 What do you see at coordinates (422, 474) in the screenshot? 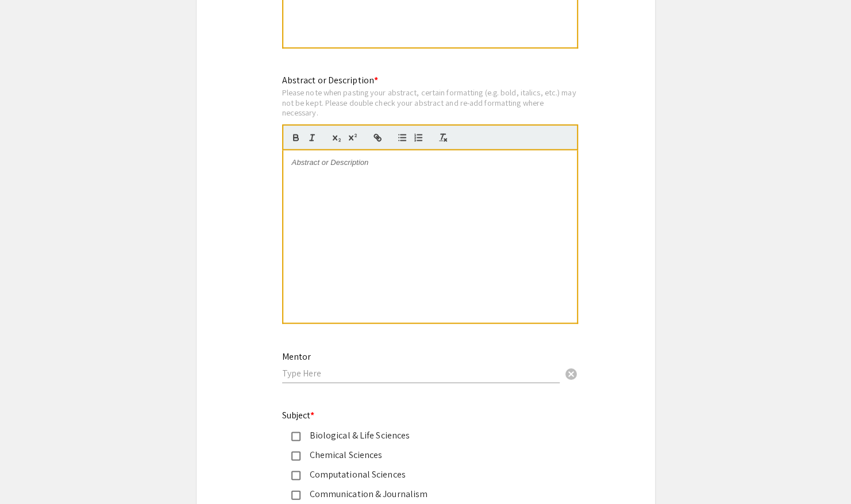
I see `div: Computational Sciences` at bounding box center [422, 474].